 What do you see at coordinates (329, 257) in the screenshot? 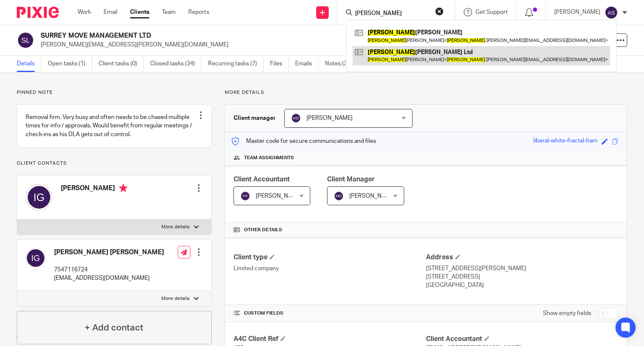
I see `h4: Client type` at bounding box center [329, 257].